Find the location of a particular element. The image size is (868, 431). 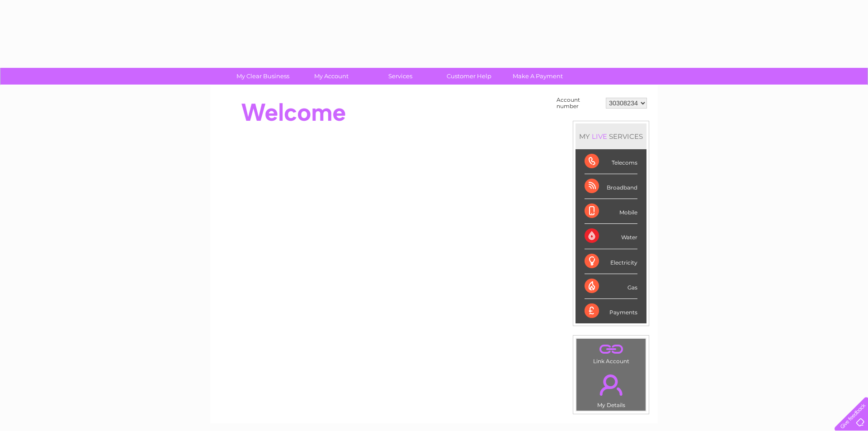

td: Link Account is located at coordinates (611, 353).